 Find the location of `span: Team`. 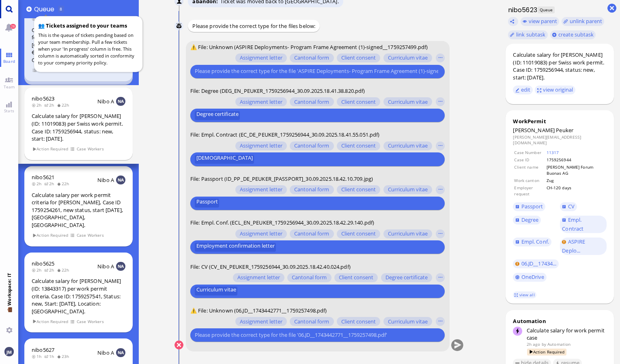

span: Team is located at coordinates (9, 87).